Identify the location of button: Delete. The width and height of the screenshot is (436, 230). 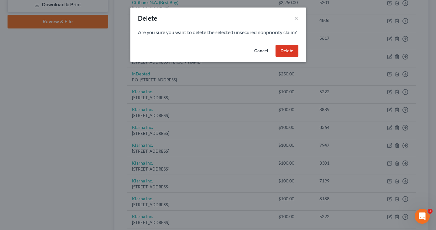
(287, 51).